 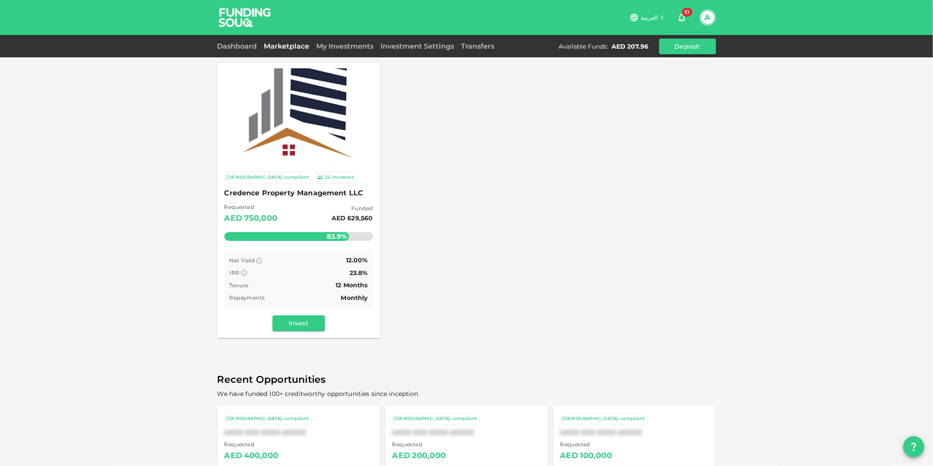 I want to click on a: My Investments, so click(x=345, y=46).